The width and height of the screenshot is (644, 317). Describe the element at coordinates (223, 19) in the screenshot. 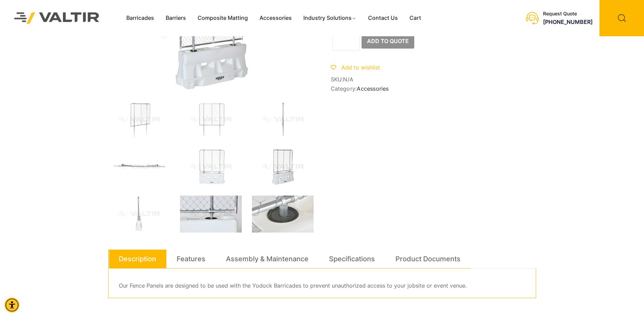

I see `a: Composite Matting` at that location.